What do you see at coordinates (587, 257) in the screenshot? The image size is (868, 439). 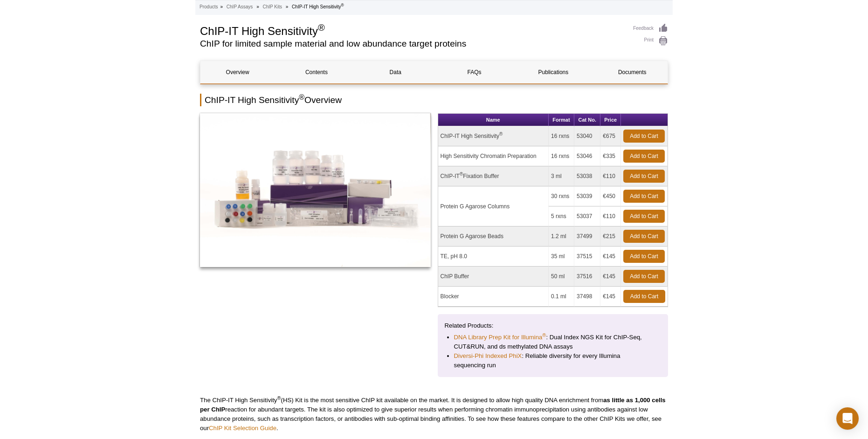 I see `td: 37515` at bounding box center [587, 257].